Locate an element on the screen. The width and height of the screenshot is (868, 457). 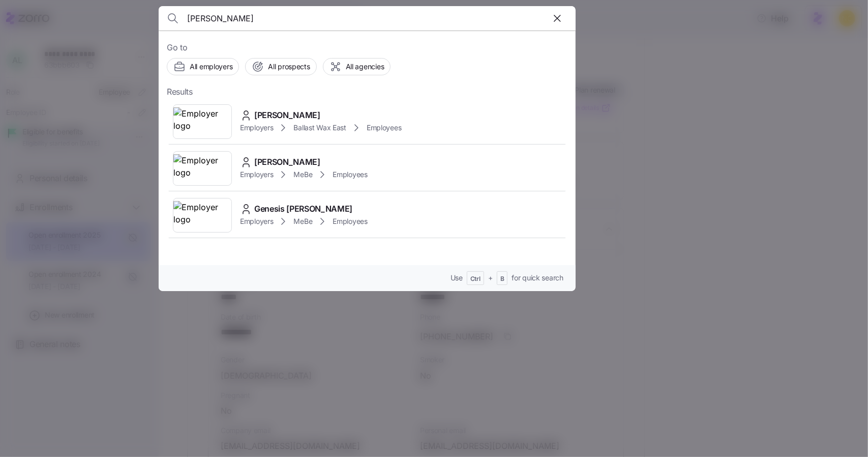
span: Results is located at coordinates (179, 92).